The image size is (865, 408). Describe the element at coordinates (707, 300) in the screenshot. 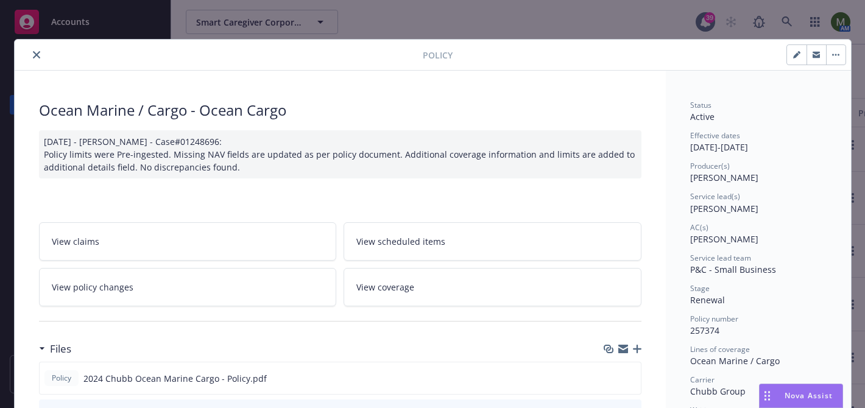

I see `span: Renewal` at that location.